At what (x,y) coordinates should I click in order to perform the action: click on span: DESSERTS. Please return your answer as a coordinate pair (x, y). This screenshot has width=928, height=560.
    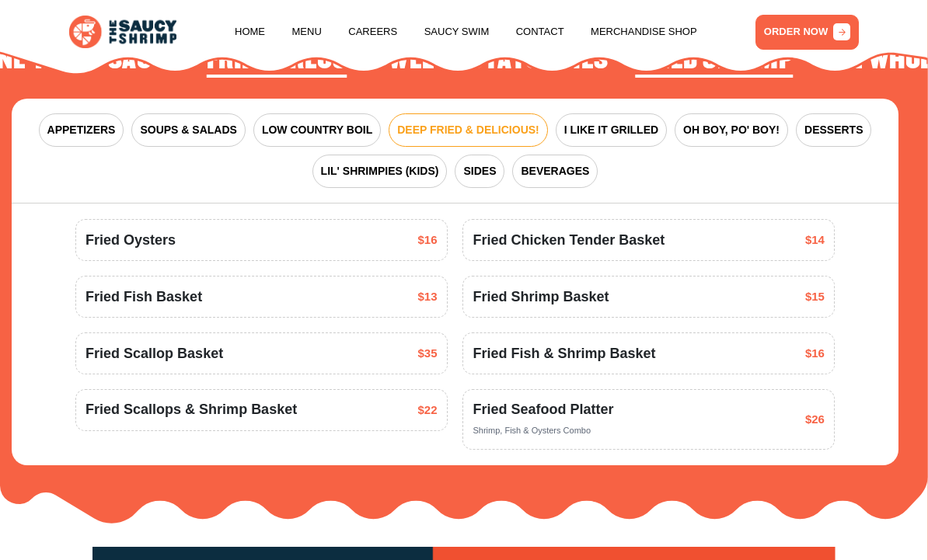
    Looking at the image, I should click on (833, 130).